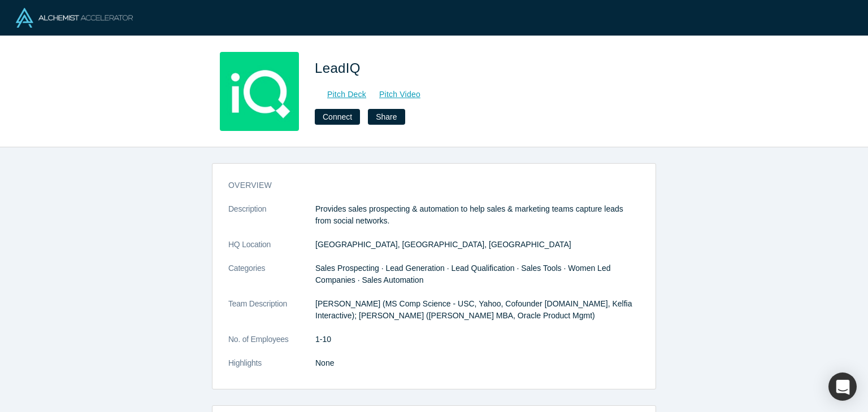  I want to click on img: Alchemist Logo, so click(74, 18).